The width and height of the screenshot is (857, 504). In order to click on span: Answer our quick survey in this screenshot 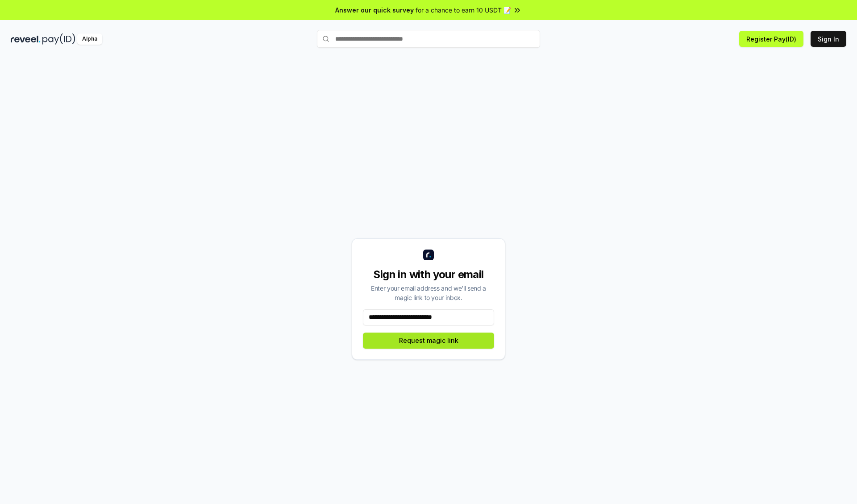, I will do `click(374, 10)`.